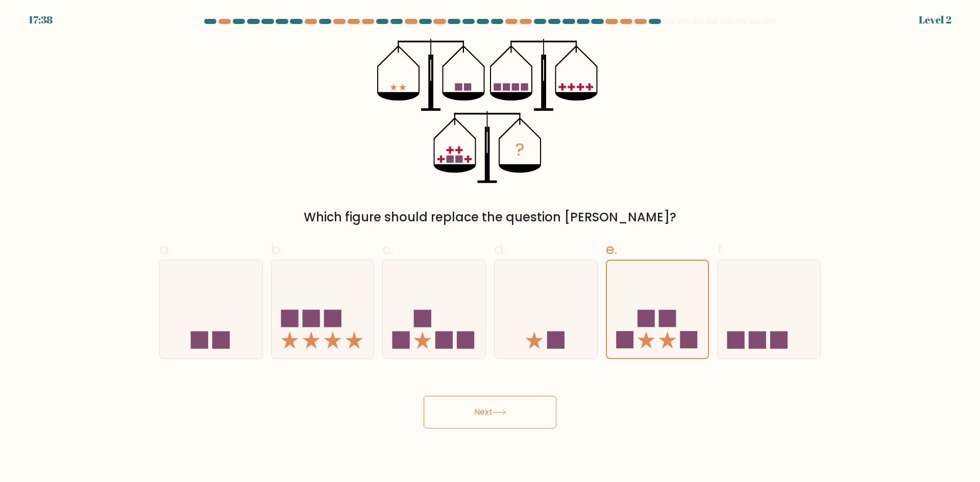  I want to click on div: 17:38, so click(40, 20).